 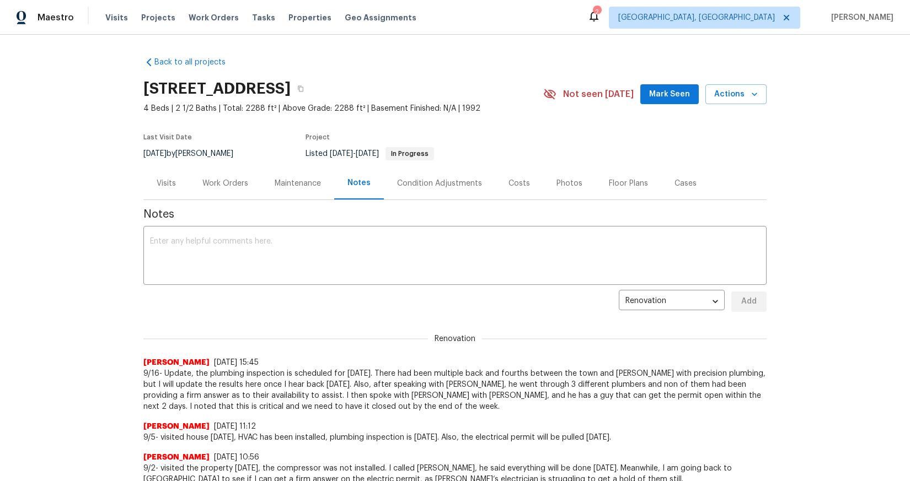 What do you see at coordinates (264, 18) in the screenshot?
I see `span: Tasks` at bounding box center [264, 18].